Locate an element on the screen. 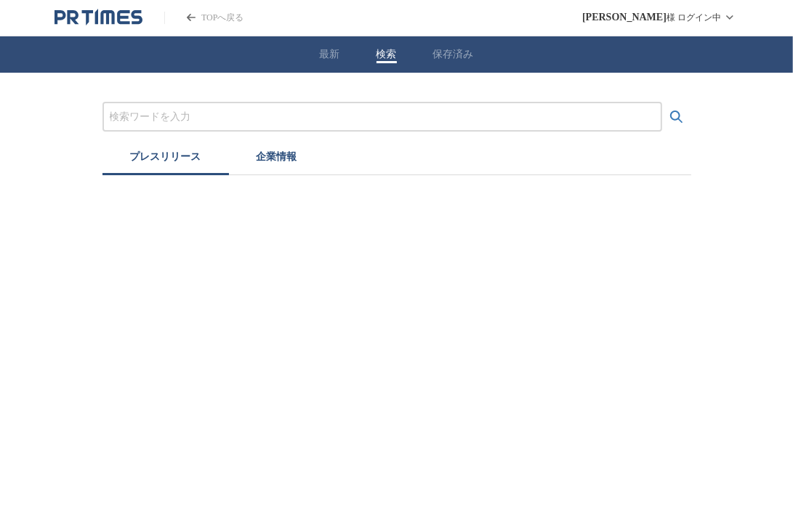  button: プレスリリース is located at coordinates (166, 159).